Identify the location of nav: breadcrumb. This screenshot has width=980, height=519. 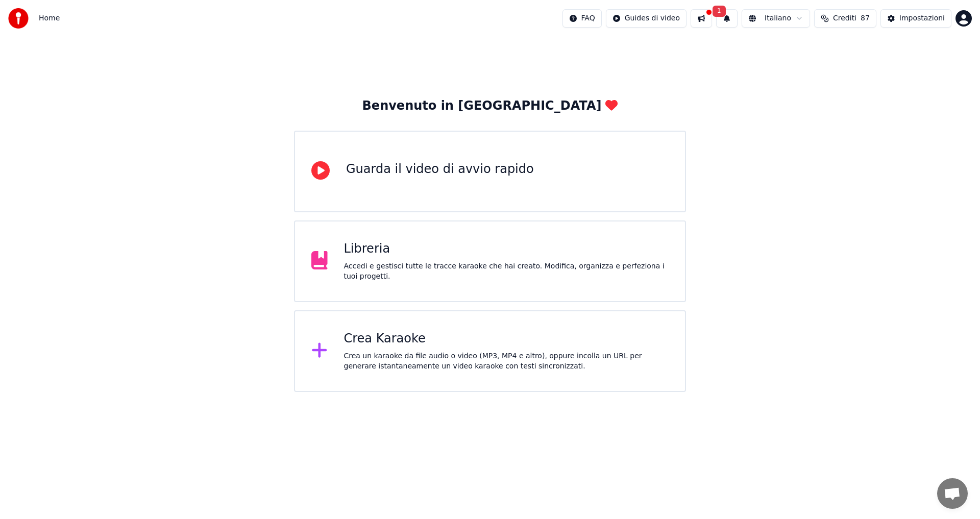
(49, 18).